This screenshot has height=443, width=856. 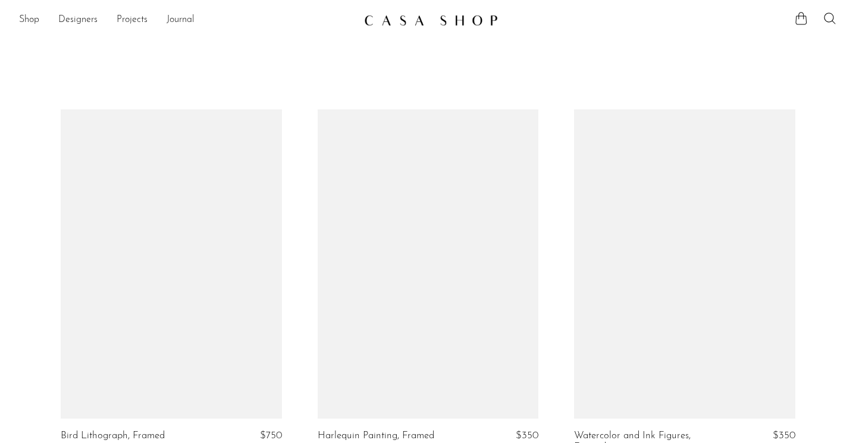 I want to click on a: Shop, so click(x=29, y=20).